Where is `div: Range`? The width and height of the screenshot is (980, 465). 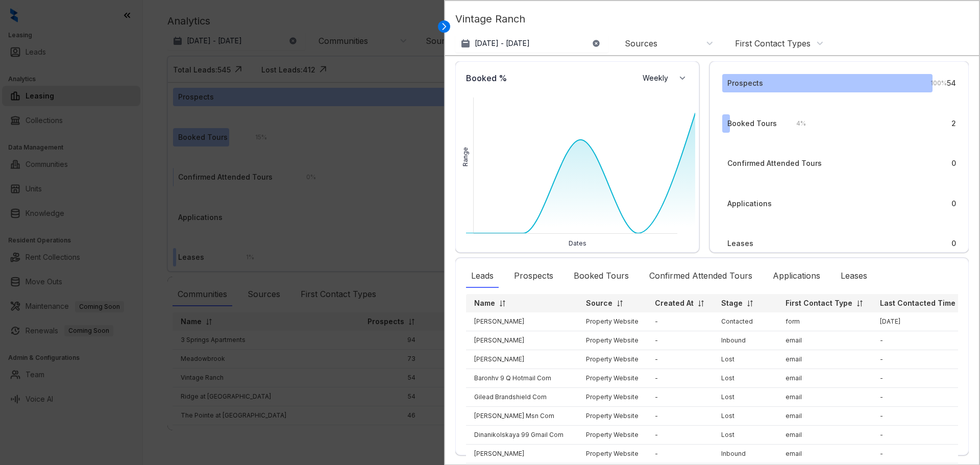
div: Range is located at coordinates (466, 157).